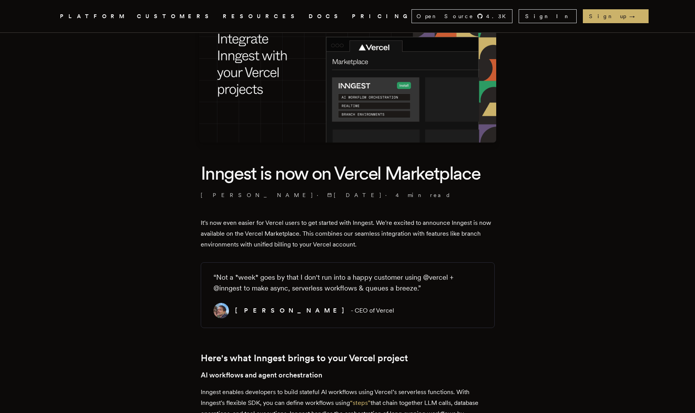 Image resolution: width=695 pixels, height=413 pixels. I want to click on a: Sign In, so click(548, 16).